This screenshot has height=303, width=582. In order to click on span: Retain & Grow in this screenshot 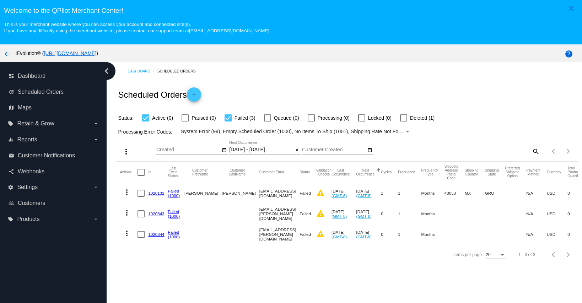, I will do `click(36, 124)`.